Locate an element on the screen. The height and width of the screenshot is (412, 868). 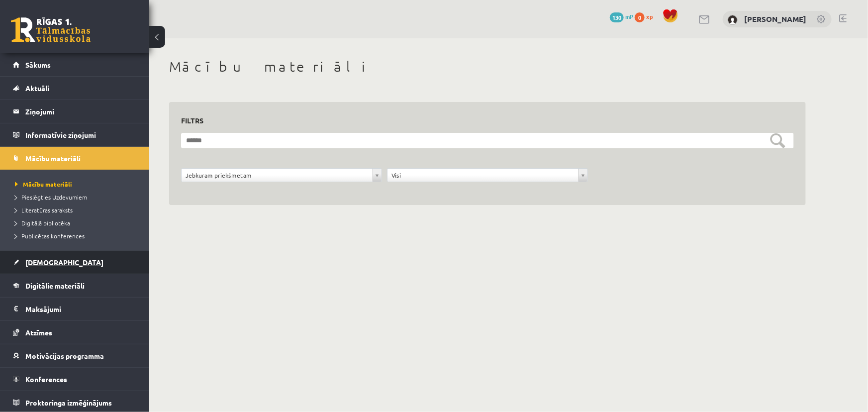
span: xp is located at coordinates (649, 17).